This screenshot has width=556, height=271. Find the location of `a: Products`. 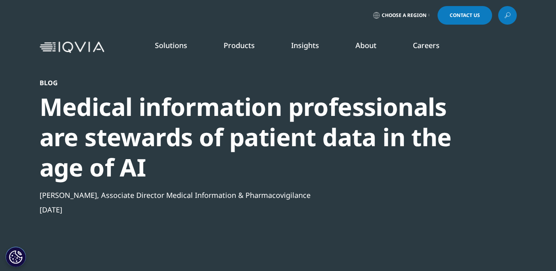

a: Products is located at coordinates (239, 45).